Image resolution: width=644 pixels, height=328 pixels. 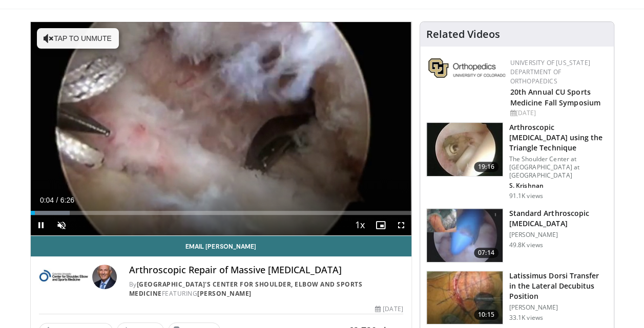 I want to click on p: 91.1K views, so click(x=526, y=196).